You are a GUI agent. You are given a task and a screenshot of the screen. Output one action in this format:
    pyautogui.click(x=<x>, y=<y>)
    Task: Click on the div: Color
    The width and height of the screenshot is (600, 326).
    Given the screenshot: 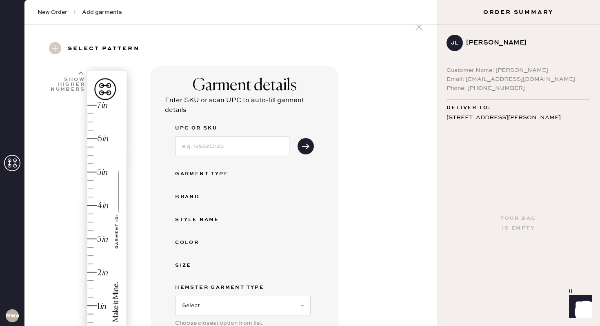 What is the action you would take?
    pyautogui.click(x=208, y=243)
    